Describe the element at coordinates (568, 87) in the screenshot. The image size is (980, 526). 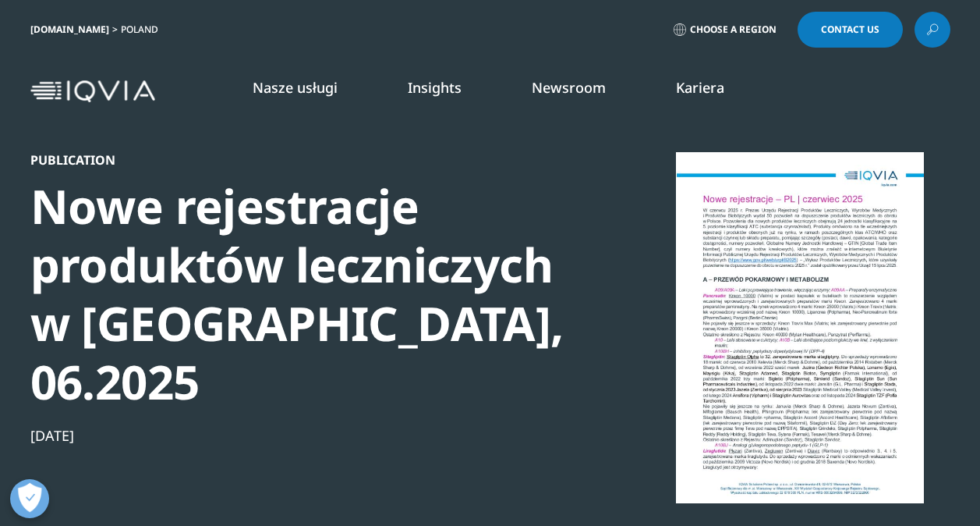
I see `a: Newsroom` at that location.